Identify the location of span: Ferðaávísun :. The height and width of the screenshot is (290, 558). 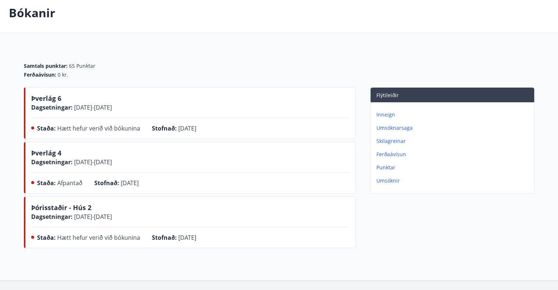
(40, 75).